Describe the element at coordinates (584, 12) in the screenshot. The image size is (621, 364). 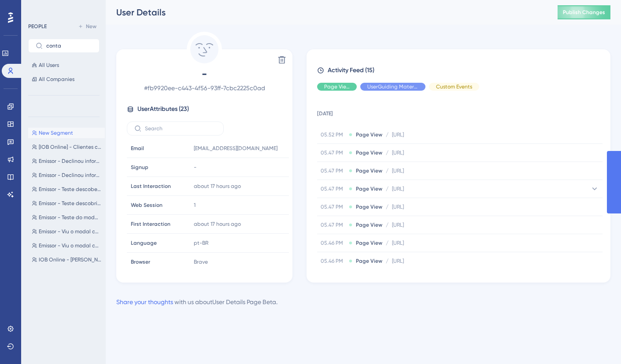
I see `span: Publish Changes` at that location.